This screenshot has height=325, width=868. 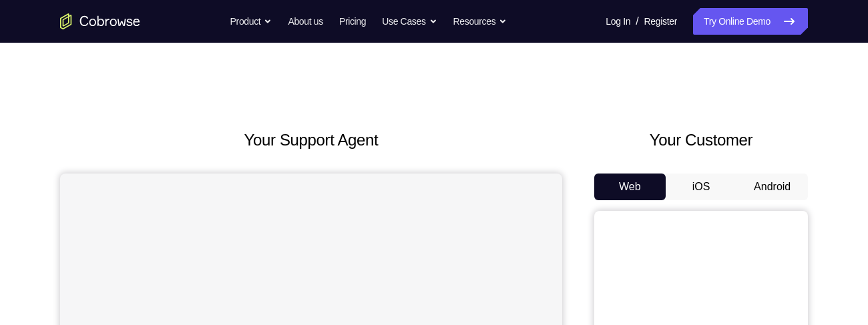 I want to click on a: Pricing, so click(x=353, y=22).